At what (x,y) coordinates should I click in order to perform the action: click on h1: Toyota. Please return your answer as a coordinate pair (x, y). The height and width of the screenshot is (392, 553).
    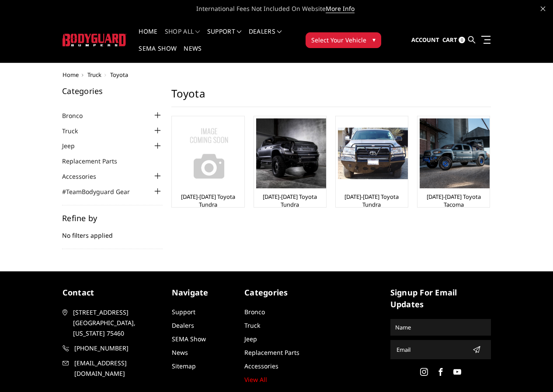
    Looking at the image, I should click on (331, 97).